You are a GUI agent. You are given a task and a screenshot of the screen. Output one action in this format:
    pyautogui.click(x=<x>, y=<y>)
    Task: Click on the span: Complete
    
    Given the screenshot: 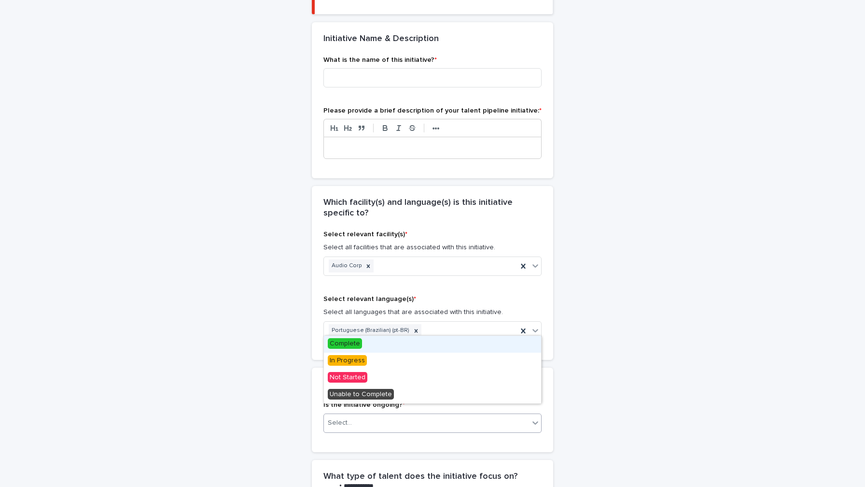 What is the action you would take?
    pyautogui.click(x=345, y=343)
    